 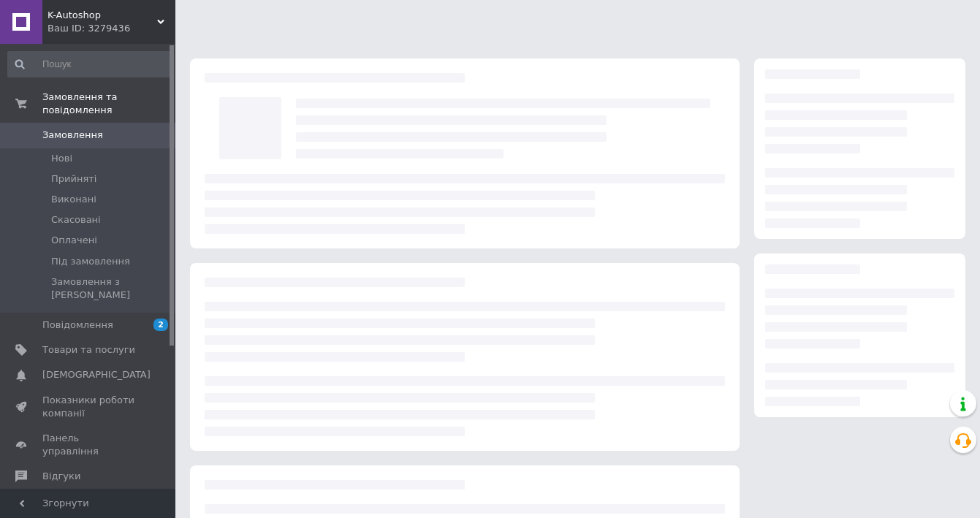 I want to click on span: Панель управління, so click(x=88, y=445).